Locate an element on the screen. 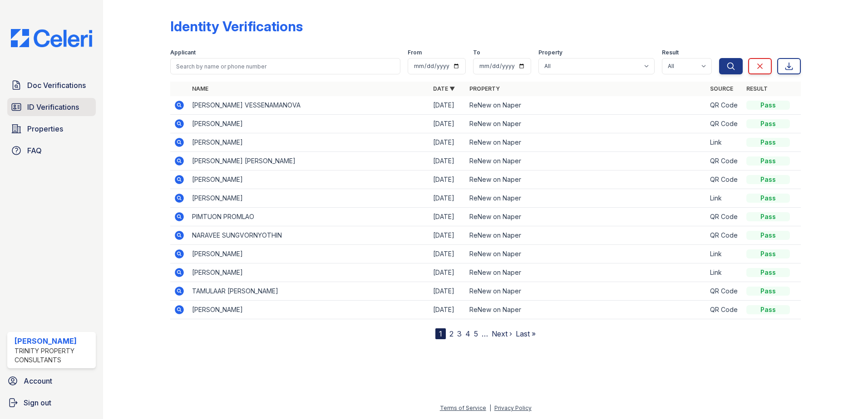 The width and height of the screenshot is (868, 419). label: To is located at coordinates (476, 52).